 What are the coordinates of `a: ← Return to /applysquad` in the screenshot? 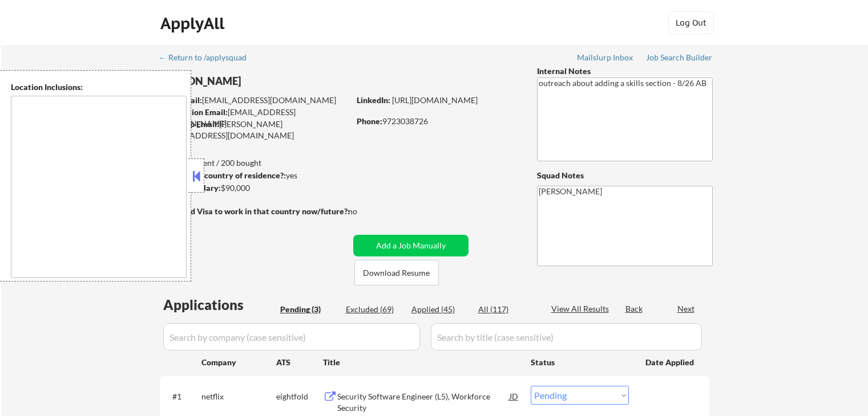 It's located at (208, 58).